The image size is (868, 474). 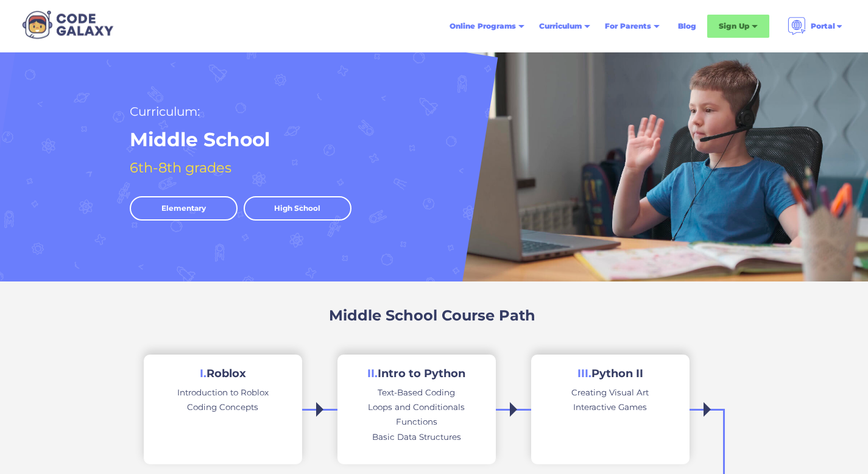 What do you see at coordinates (610, 373) in the screenshot?
I see `h2: Python II` at bounding box center [610, 373].